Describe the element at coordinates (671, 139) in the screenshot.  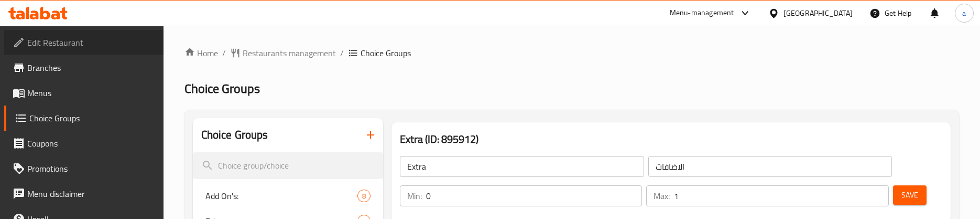
I see `h3: Extra (ID: 895912)` at that location.